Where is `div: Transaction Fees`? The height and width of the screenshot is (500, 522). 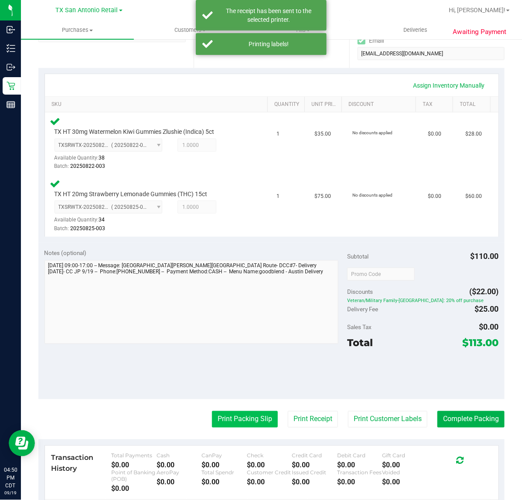
div: Transaction Fees is located at coordinates (359, 472).